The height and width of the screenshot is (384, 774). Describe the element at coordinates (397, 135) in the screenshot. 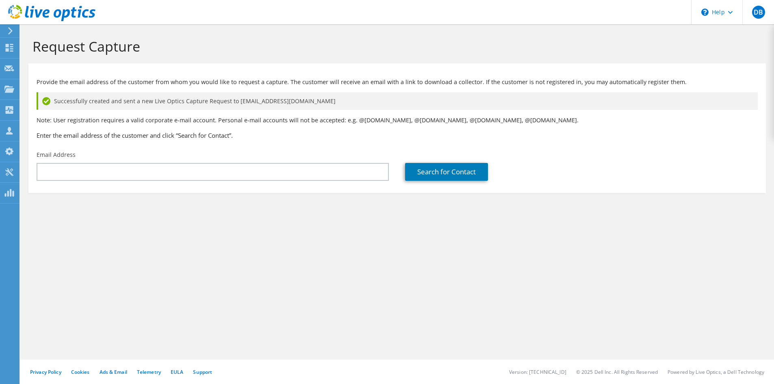

I see `h3: Enter the email address of the customer and click “Search for Contact”.` at that location.